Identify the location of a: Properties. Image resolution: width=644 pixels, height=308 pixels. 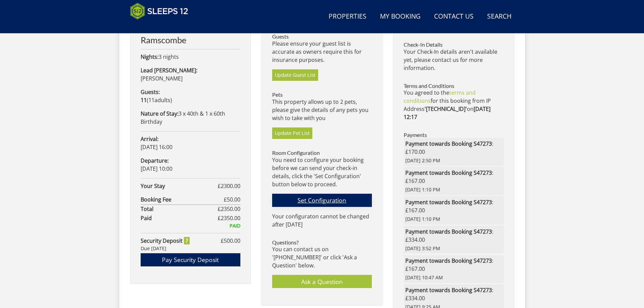
(348, 17).